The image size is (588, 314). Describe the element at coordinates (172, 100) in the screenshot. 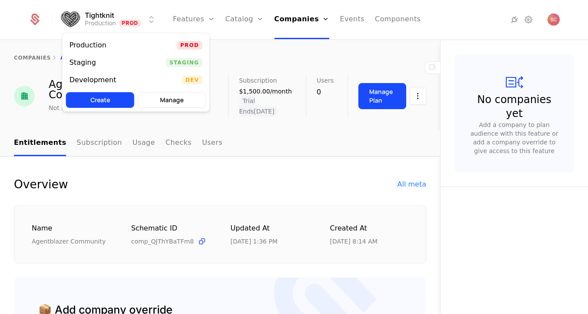

I see `button: Manage` at that location.